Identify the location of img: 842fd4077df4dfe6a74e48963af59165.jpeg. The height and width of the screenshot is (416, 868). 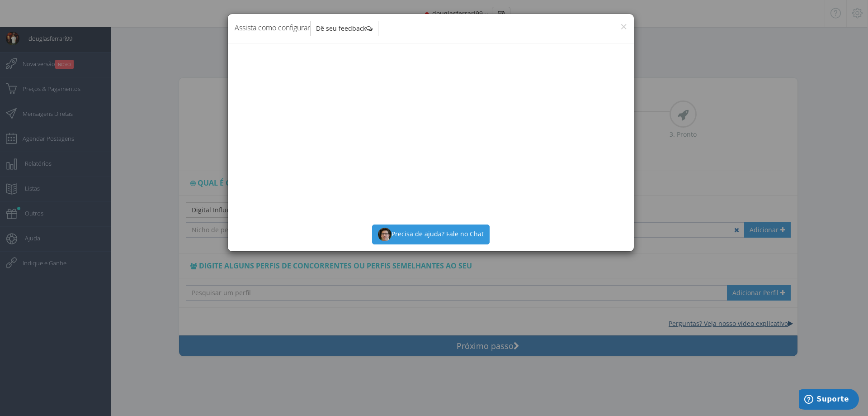
(385, 235).